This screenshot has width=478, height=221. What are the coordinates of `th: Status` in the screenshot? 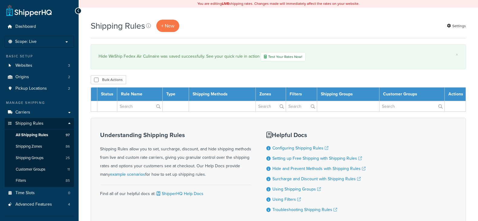 It's located at (107, 94).